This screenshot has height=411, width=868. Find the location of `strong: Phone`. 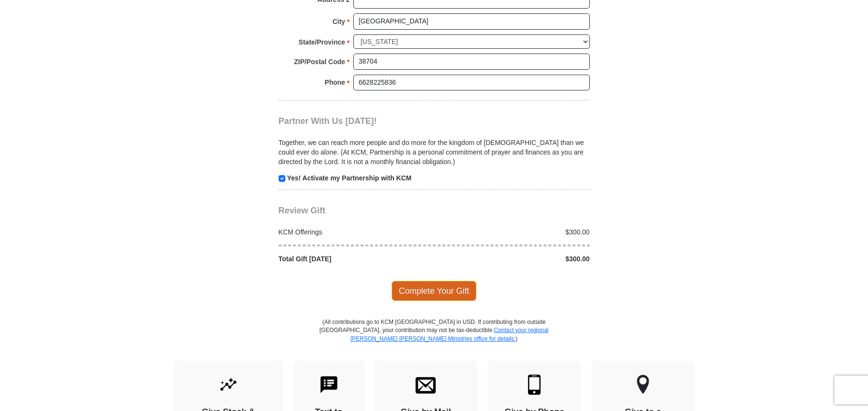

strong: Phone is located at coordinates (335, 83).